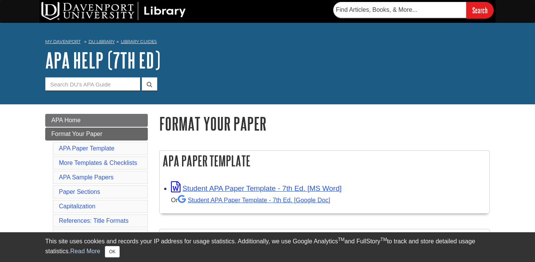 The width and height of the screenshot is (535, 262). I want to click on a: APA Home, so click(97, 120).